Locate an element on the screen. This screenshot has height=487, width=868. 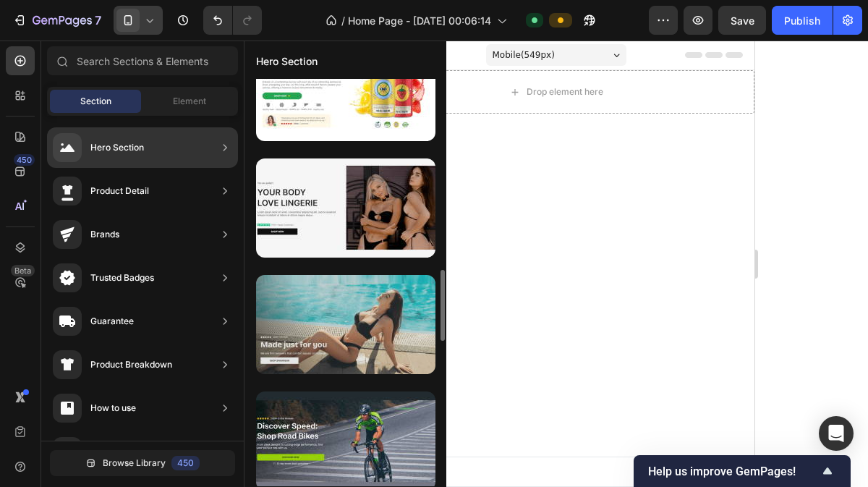
div: Beta is located at coordinates (22, 271).